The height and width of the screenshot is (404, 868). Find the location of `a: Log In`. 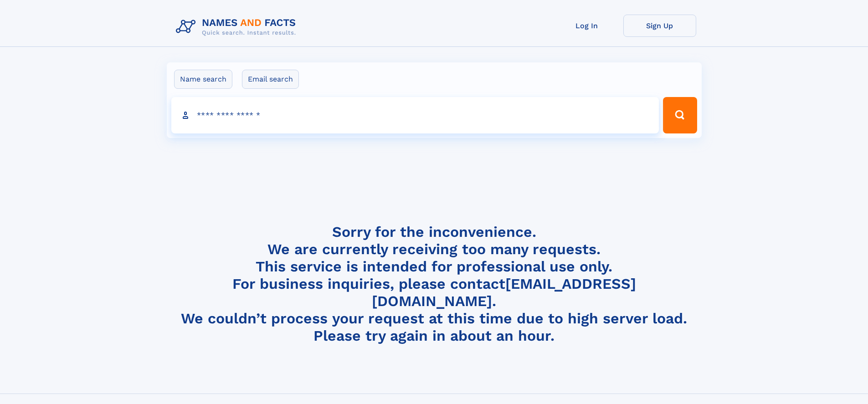

a: Log In is located at coordinates (587, 25).